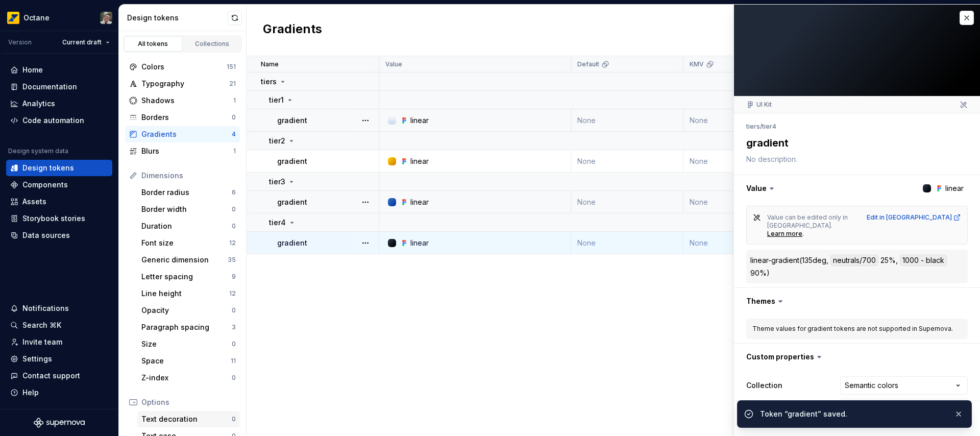 The height and width of the screenshot is (436, 980). What do you see at coordinates (59, 309) in the screenshot?
I see `button: Notifications` at bounding box center [59, 309].